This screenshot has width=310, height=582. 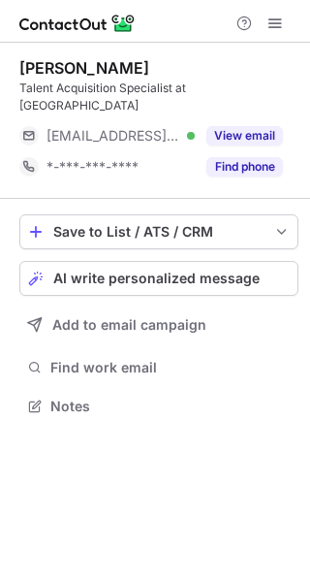 I want to click on span: Find work email, so click(x=171, y=368).